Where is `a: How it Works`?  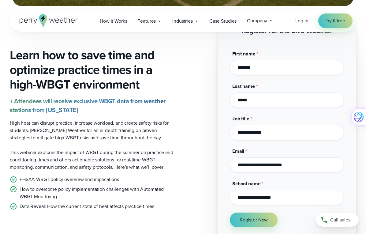 a: How it Works is located at coordinates (113, 21).